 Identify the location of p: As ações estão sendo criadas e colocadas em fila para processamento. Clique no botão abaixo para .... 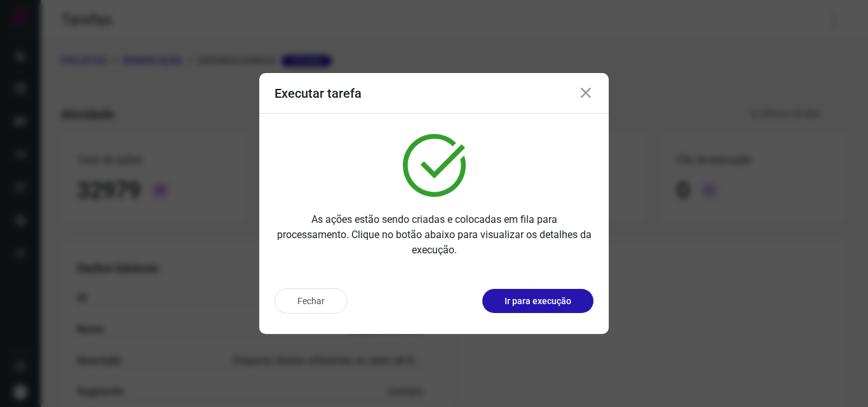
(434, 235).